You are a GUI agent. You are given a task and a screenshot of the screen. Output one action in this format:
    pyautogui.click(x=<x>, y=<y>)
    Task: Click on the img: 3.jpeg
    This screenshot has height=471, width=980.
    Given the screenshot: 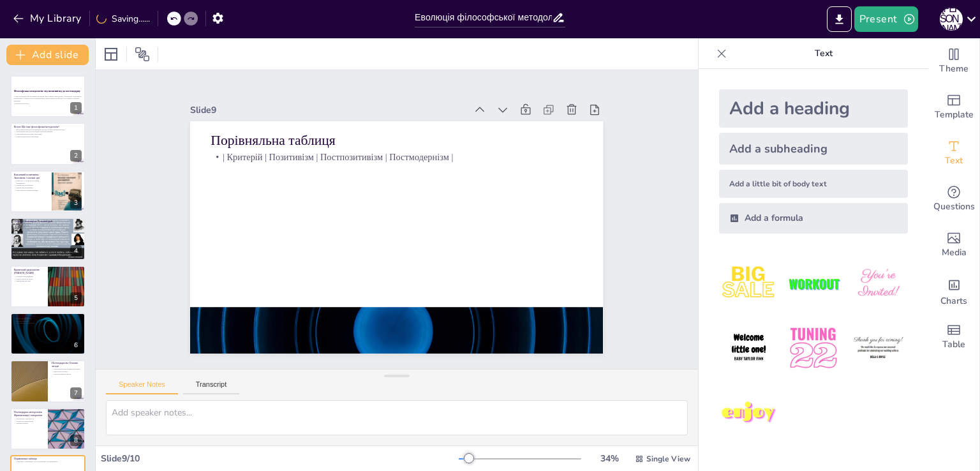 What is the action you would take?
    pyautogui.click(x=878, y=283)
    